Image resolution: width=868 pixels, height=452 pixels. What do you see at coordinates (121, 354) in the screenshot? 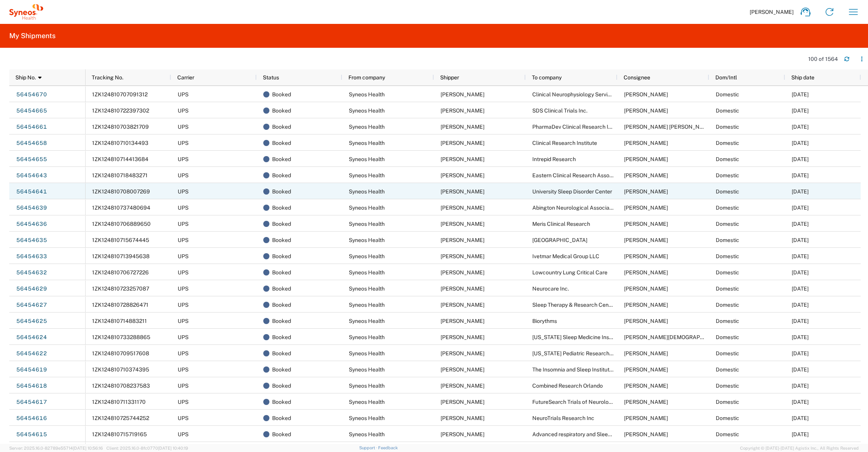
I see `span: 1ZK124810709517608` at bounding box center [121, 354].